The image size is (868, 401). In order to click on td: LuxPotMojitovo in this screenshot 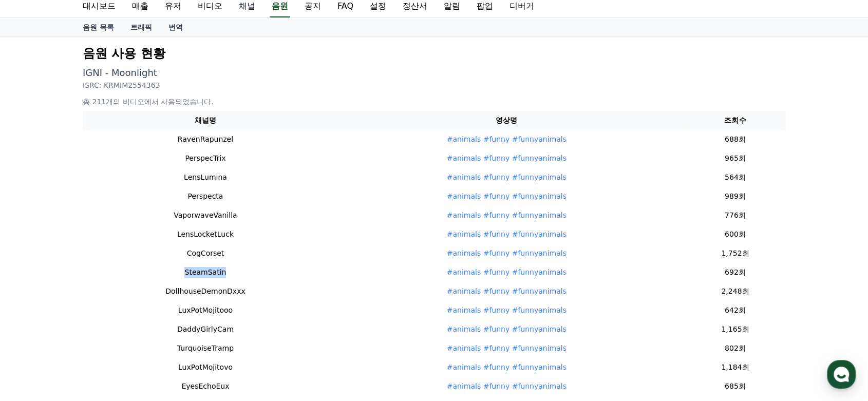, I will do `click(206, 367)`.